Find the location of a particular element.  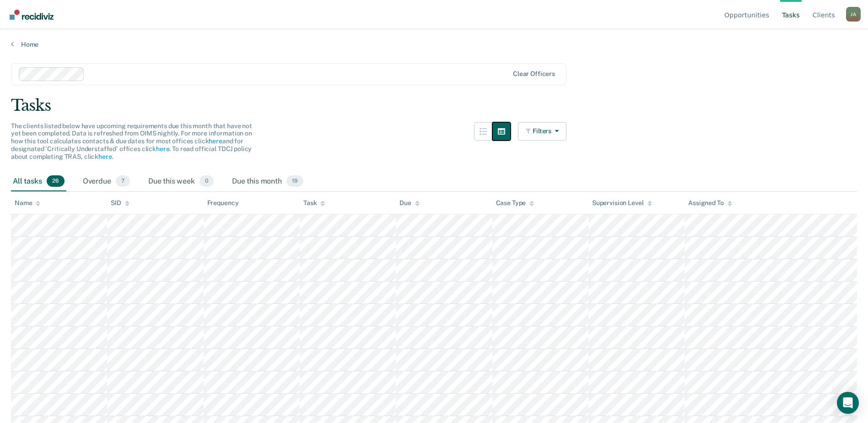

div: Supervision Level is located at coordinates (622, 203).